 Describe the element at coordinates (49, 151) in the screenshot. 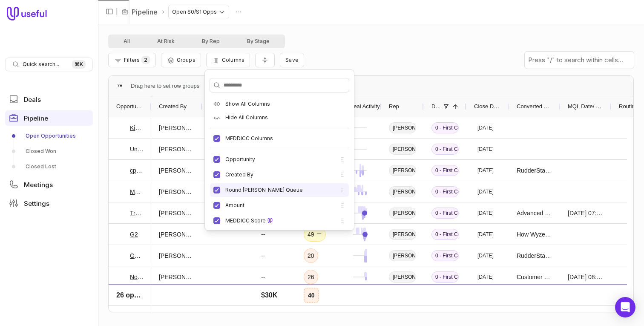

I see `div: Pipeline submenu` at that location.